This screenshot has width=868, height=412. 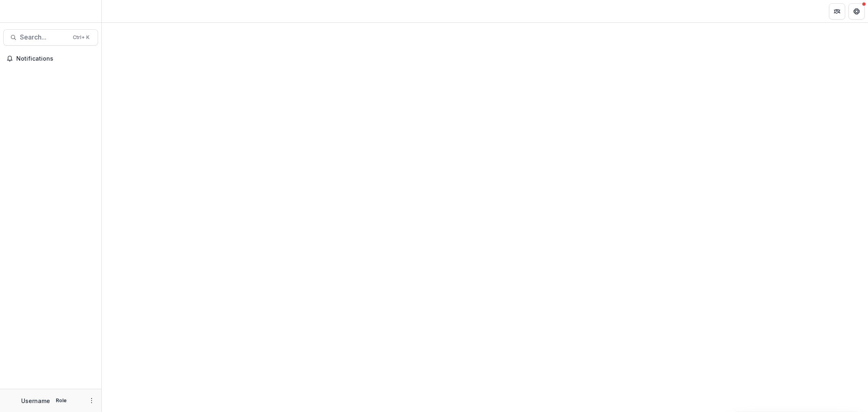 I want to click on p: Role, so click(x=61, y=401).